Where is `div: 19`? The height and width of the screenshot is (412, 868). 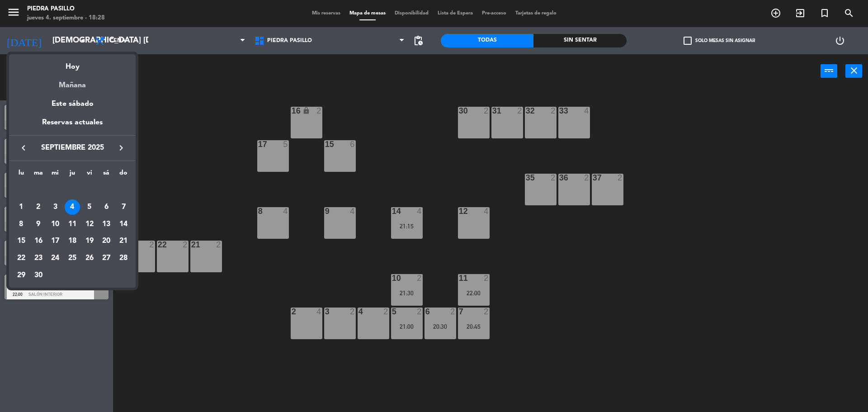
div: 19 is located at coordinates (89, 241).